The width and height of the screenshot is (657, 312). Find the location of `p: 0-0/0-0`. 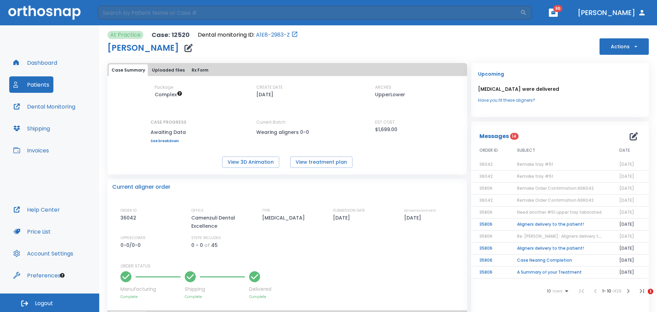

p: 0-0/0-0 is located at coordinates (132, 245).